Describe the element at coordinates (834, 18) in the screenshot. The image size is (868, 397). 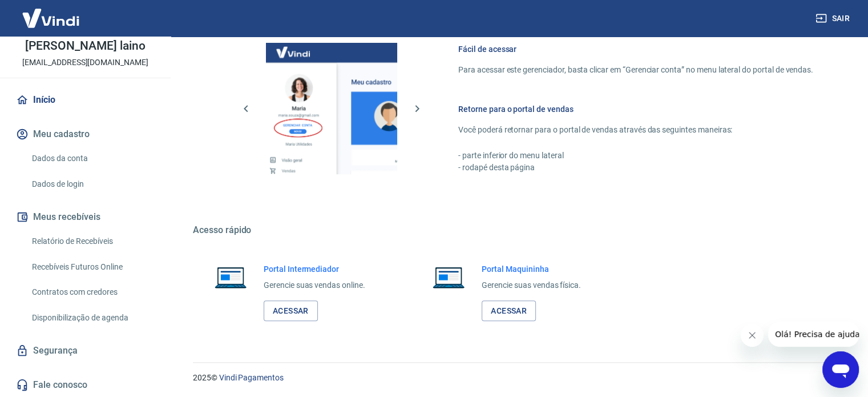
I see `button: Sair` at that location.